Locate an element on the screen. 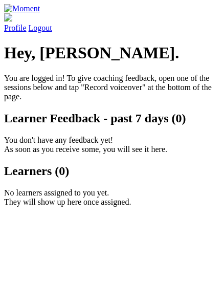  img: default_avatar-b4e2223d03051bc43aaaccfb402a43260a3f17acc7fafc1603fdf008d6cba3c9.png is located at coordinates (8, 17).